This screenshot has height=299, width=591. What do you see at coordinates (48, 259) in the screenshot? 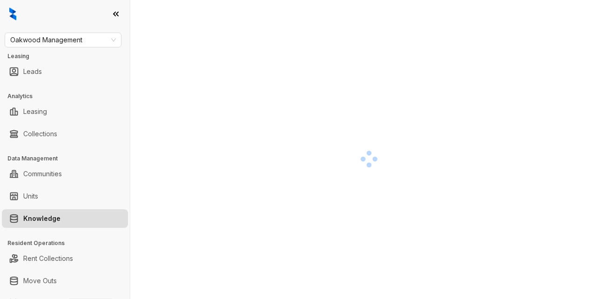
I see `a: Rent Collections` at bounding box center [48, 259].